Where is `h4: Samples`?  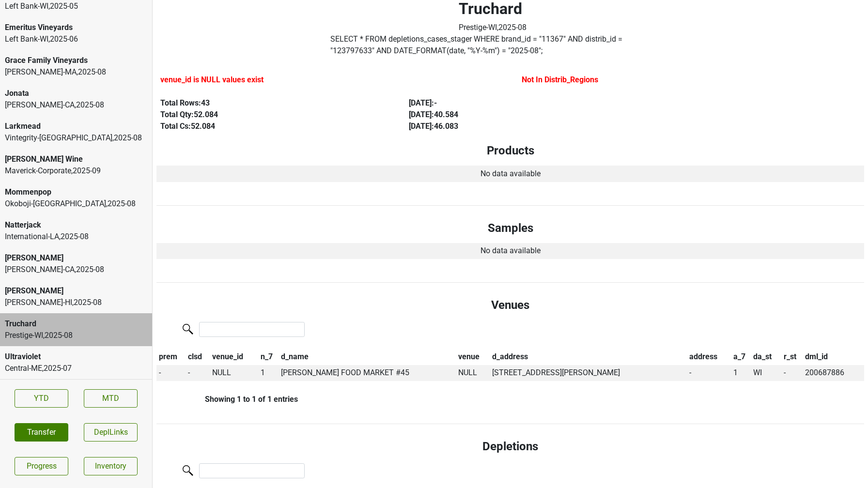 h4: Samples is located at coordinates (510, 228).